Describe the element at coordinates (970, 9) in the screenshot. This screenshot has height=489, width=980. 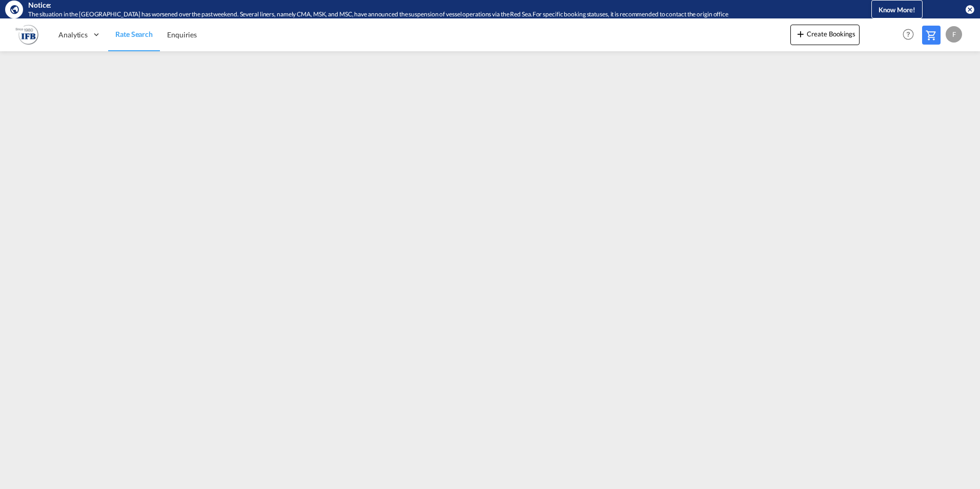
I see `button: icon-close-circle` at that location.